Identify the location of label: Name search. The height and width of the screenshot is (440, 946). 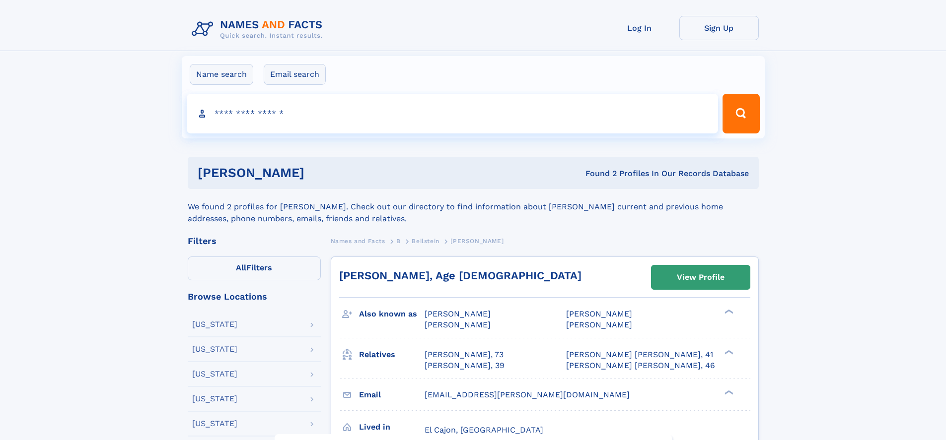
(221, 74).